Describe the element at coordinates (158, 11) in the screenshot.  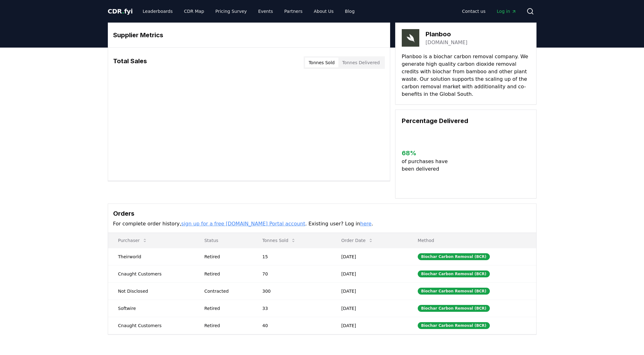
I see `a: Leaderboards` at that location.